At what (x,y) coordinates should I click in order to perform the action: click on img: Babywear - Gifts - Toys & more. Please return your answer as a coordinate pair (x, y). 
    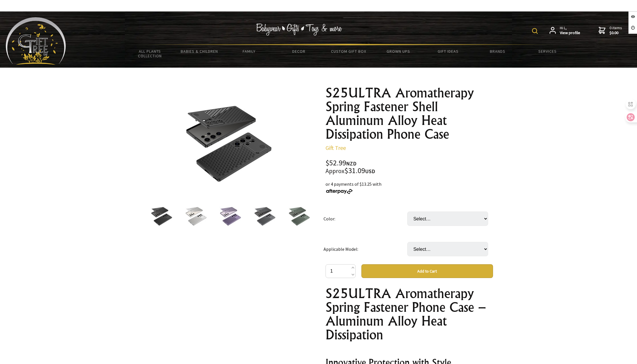
    Looking at the image, I should click on (299, 30).